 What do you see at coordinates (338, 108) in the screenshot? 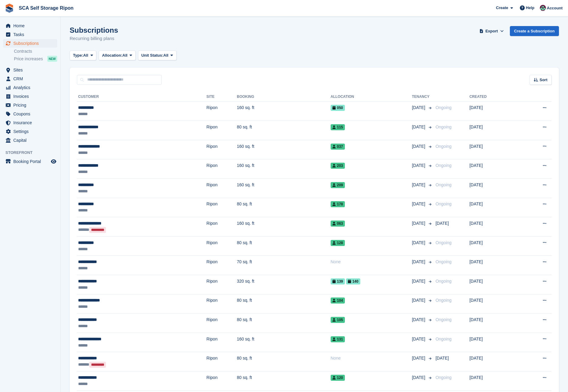
I see `span: 050` at bounding box center [338, 108].